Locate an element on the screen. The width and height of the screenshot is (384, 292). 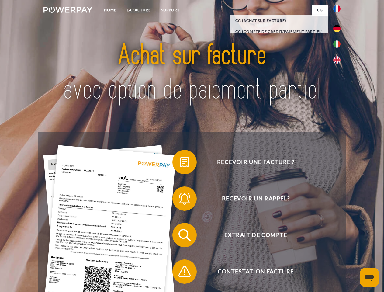
button: Recevoir un rappel? is located at coordinates (252, 199).